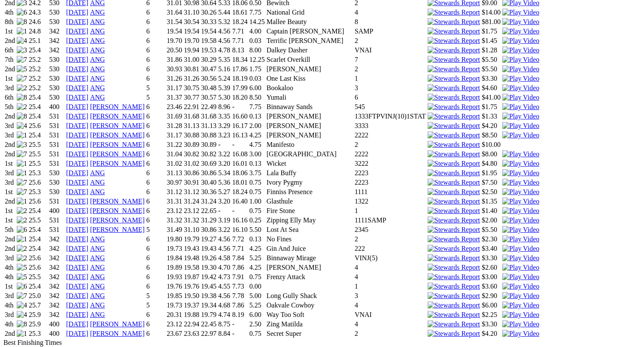  I want to click on td: VNAI, so click(390, 50).